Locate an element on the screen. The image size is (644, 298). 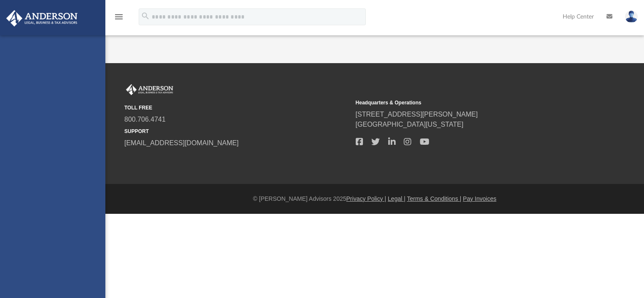
i: menu is located at coordinates (119, 17).